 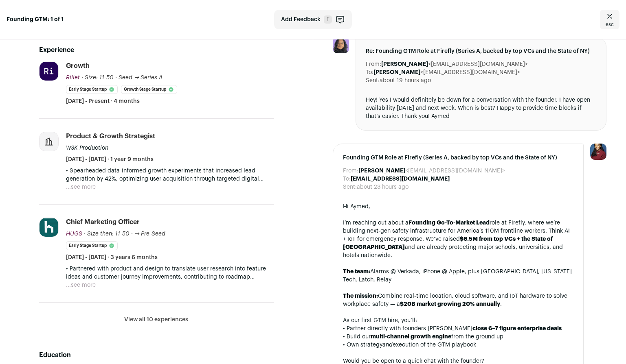 What do you see at coordinates (74, 234) in the screenshot?
I see `span: HUGS` at bounding box center [74, 234].